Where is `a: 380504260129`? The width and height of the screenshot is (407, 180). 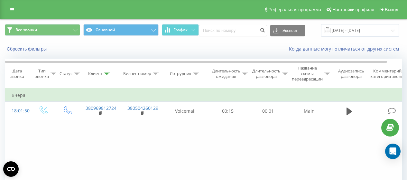
a: 380504260129 is located at coordinates (143, 108).